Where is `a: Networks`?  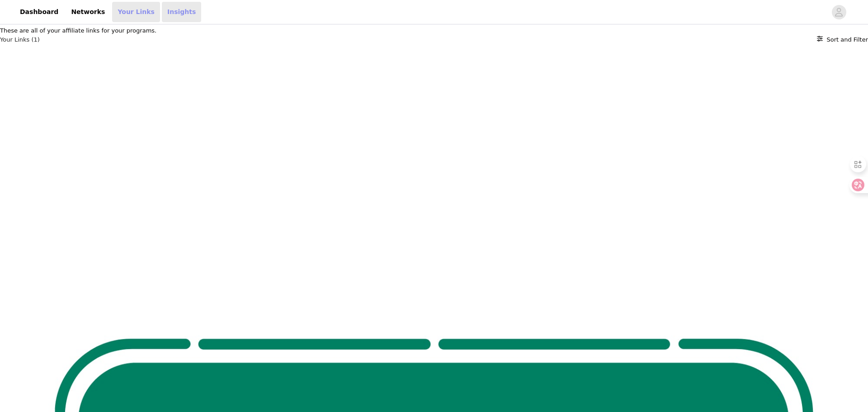 a: Networks is located at coordinates (88, 12).